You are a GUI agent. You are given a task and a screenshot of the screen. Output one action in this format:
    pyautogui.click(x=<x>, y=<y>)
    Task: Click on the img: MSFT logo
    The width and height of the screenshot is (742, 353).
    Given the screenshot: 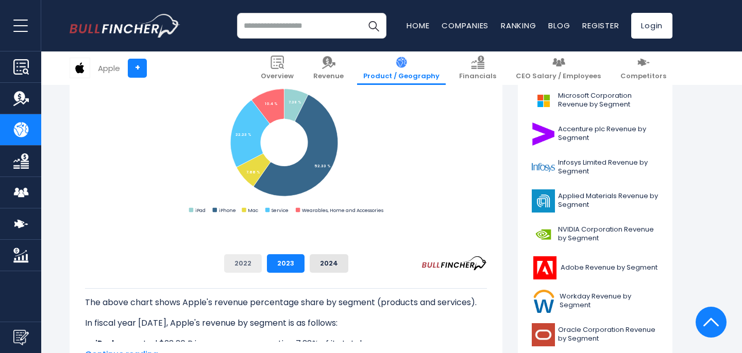 What is the action you would take?
    pyautogui.click(x=543, y=100)
    